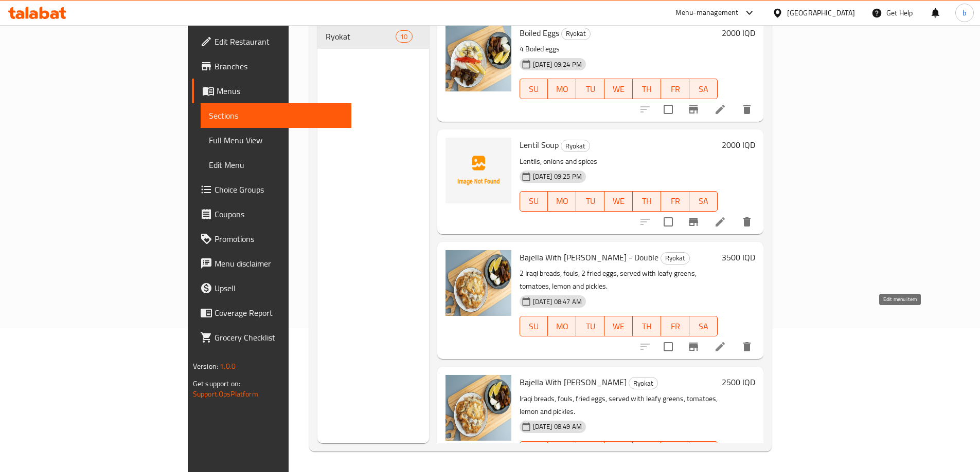 The width and height of the screenshot is (980, 472). What do you see at coordinates (403, 36) in the screenshot?
I see `span: 10` at bounding box center [403, 36].